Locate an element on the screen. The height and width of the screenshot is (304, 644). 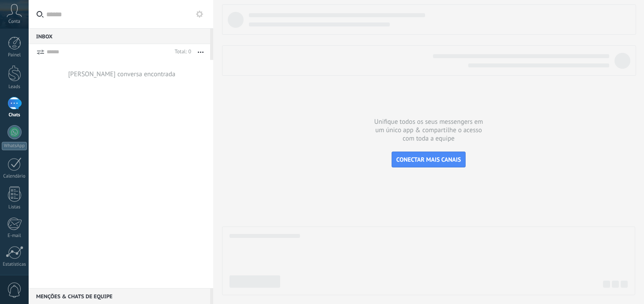
div: Painel is located at coordinates (14, 55).